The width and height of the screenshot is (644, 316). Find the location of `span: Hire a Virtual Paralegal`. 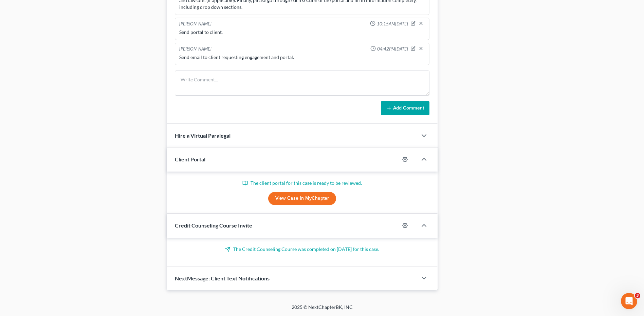

span: Hire a Virtual Paralegal is located at coordinates (202, 135).